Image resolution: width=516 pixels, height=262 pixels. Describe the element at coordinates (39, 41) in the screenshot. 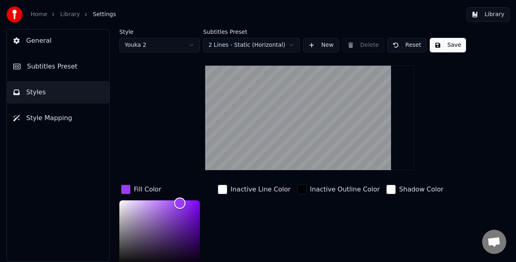

I see `span: General` at that location.